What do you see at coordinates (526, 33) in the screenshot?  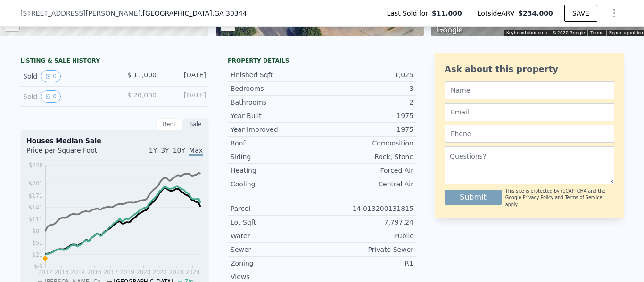 I see `button: Keyboard shortcuts` at bounding box center [526, 33].